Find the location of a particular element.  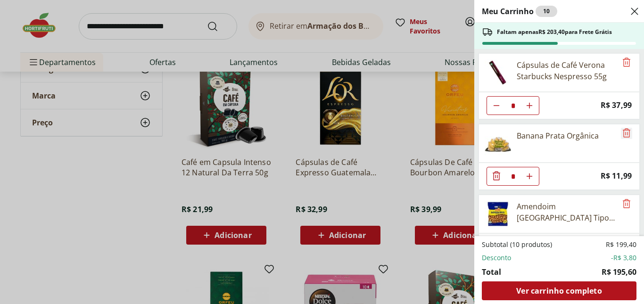

div: Cápsulas de Café Verona Starbucks Nespresso 55g is located at coordinates (567, 71).